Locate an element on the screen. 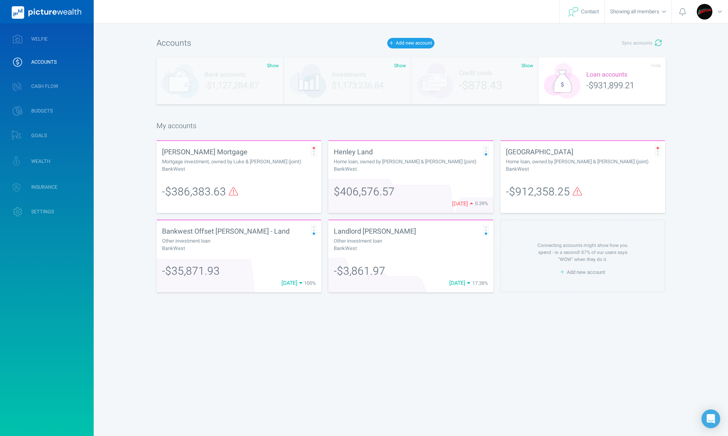 The width and height of the screenshot is (728, 436). span: BUDGETS is located at coordinates (42, 111).